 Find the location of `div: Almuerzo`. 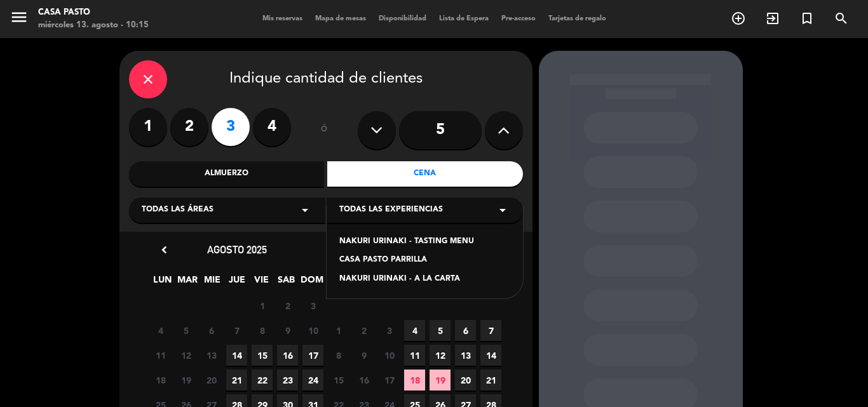

div: Almuerzo is located at coordinates (227, 174).